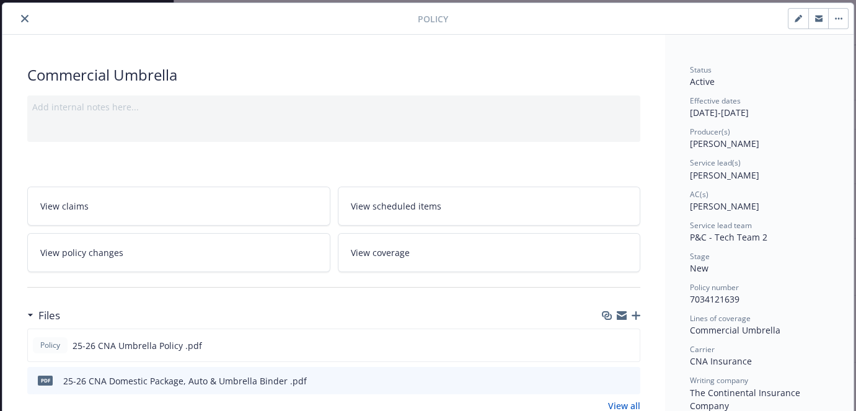 This screenshot has width=856, height=411. Describe the element at coordinates (719, 380) in the screenshot. I see `span: Writing company` at that location.